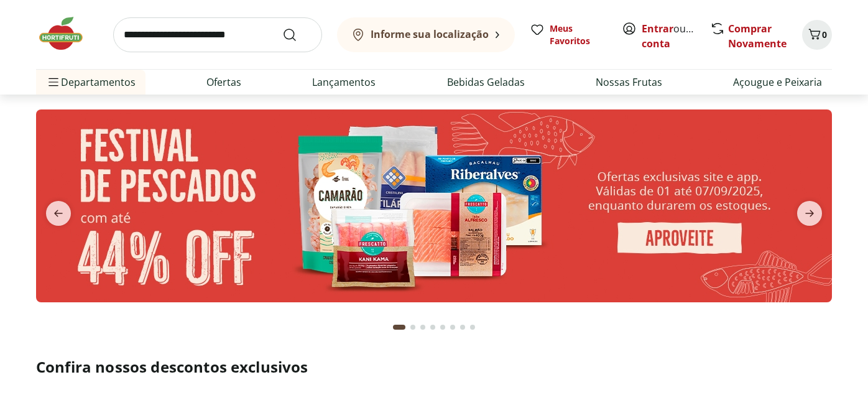 Image resolution: width=868 pixels, height=395 pixels. Describe the element at coordinates (778, 82) in the screenshot. I see `a: Açougue e Peixaria` at that location.